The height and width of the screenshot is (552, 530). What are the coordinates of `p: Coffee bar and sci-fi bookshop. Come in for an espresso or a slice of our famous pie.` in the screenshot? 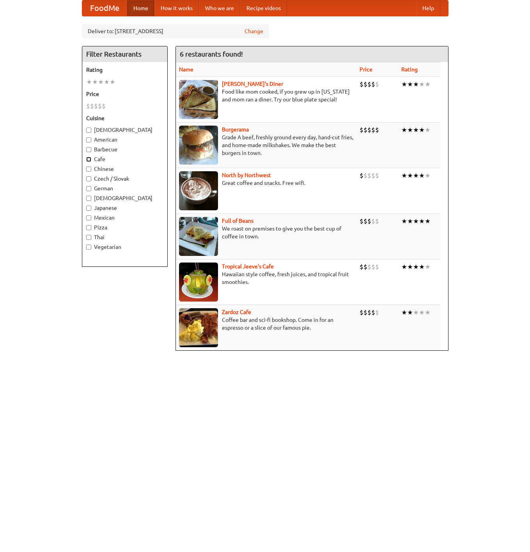 It's located at (266, 324).